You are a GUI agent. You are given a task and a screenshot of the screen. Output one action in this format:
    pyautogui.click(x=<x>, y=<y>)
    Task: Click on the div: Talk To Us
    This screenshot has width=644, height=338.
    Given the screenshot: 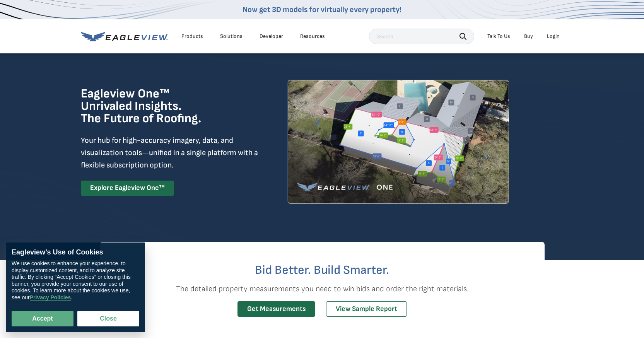 What is the action you would take?
    pyautogui.click(x=498, y=36)
    